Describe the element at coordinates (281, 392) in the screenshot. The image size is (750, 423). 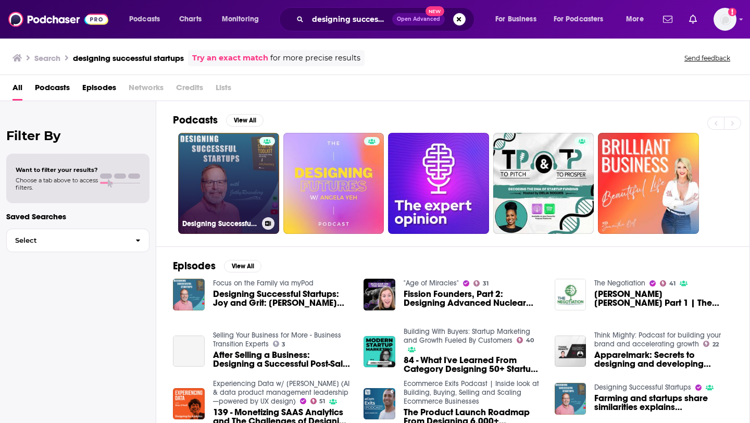
I see `a: Experiencing Data w/ Brian T. O’Neill (AI & data product management leadership—powered by UX design)` at that location.